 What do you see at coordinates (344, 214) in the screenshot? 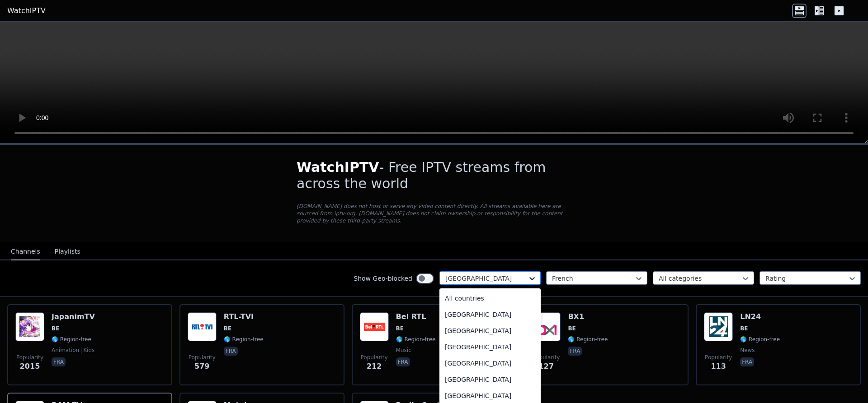
I see `a: iptv-org` at bounding box center [344, 214].